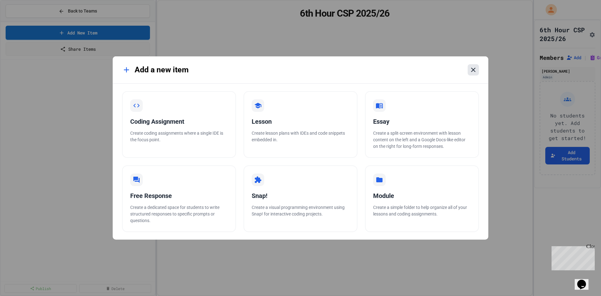 Image resolution: width=601 pixels, height=296 pixels. I want to click on div: Snap!, so click(301, 196).